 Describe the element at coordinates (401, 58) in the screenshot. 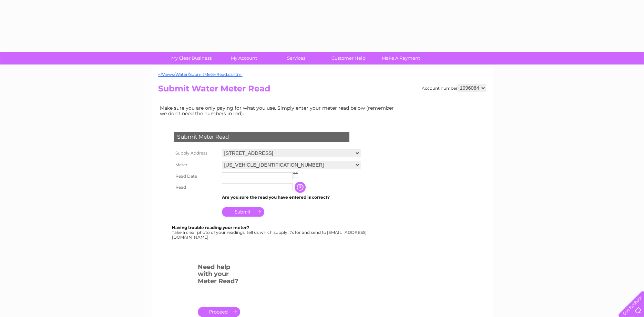

I see `a: Make A Payment` at that location.